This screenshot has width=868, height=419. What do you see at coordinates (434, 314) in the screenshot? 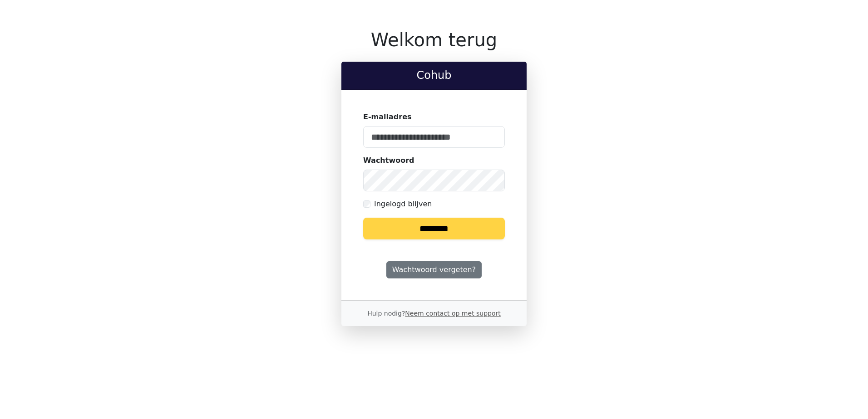
I see `small: Hulp nodig?` at bounding box center [434, 314].